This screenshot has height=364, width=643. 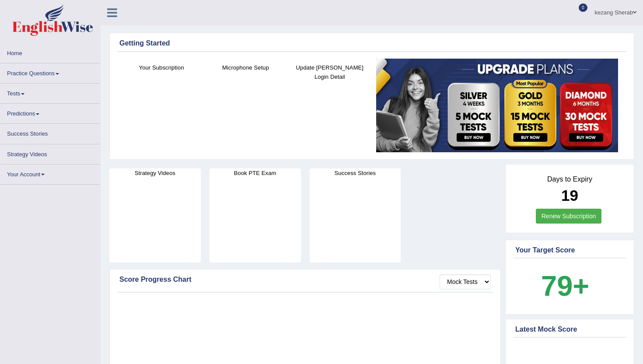 I want to click on div: Your Target Score, so click(x=569, y=250).